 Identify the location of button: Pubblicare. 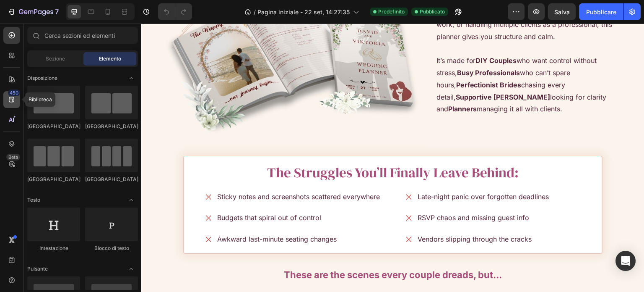
(601, 12).